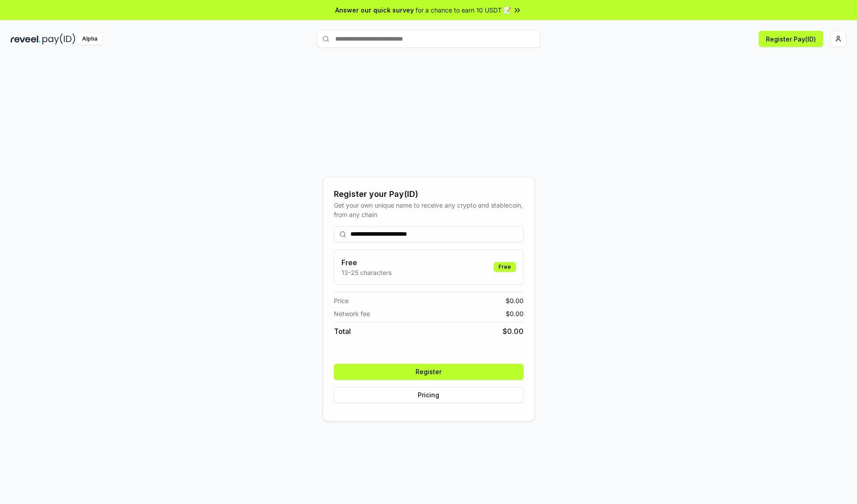 This screenshot has height=504, width=857. I want to click on button: Register, so click(428, 372).